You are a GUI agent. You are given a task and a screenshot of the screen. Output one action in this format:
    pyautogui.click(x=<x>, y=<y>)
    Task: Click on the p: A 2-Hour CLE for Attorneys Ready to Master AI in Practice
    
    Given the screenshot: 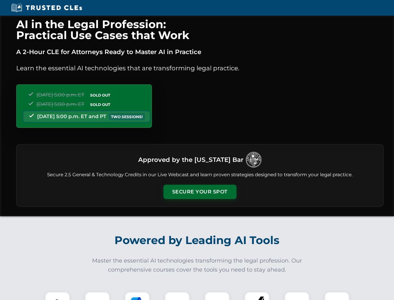 What is the action you would take?
    pyautogui.click(x=200, y=52)
    